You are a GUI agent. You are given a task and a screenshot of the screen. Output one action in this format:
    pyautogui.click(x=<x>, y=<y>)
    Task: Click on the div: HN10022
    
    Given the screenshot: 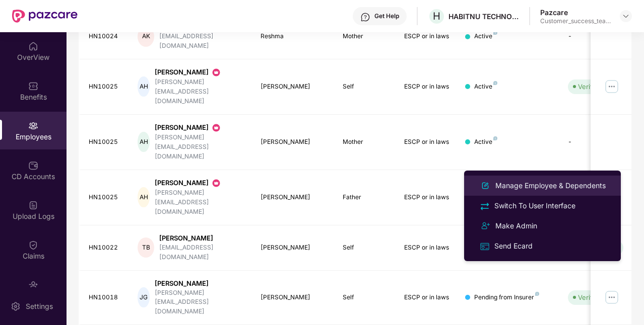 What is the action you would take?
    pyautogui.click(x=105, y=247)
    